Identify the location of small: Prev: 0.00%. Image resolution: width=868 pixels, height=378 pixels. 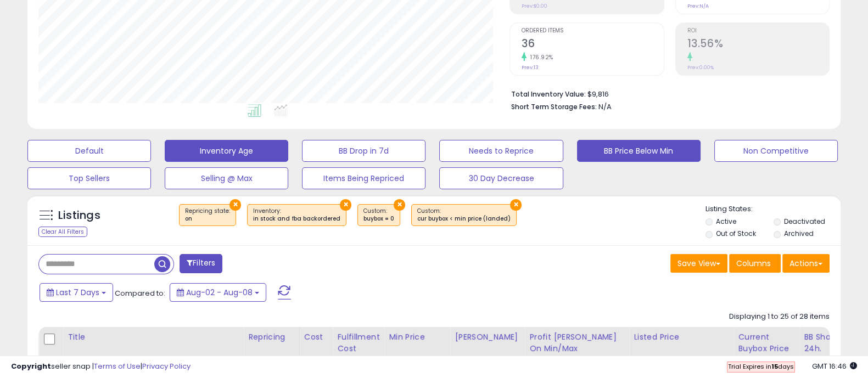
(700, 68).